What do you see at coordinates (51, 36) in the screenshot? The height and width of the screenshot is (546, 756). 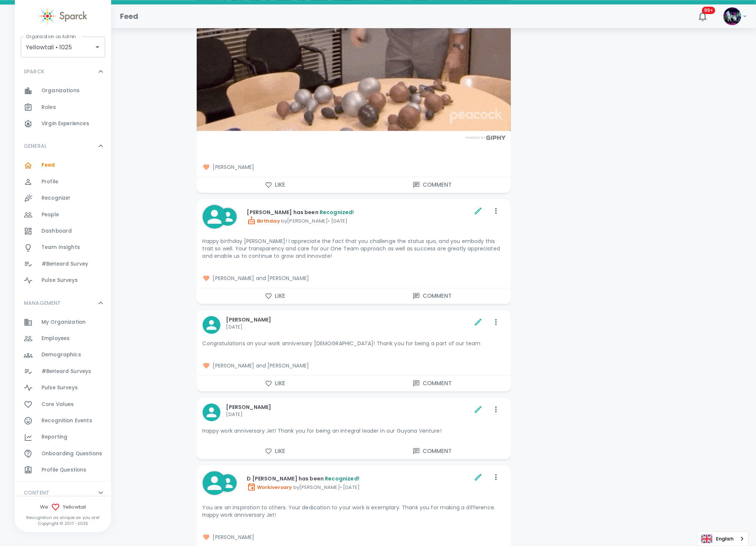 I see `label: Organization as Admin` at bounding box center [51, 36].